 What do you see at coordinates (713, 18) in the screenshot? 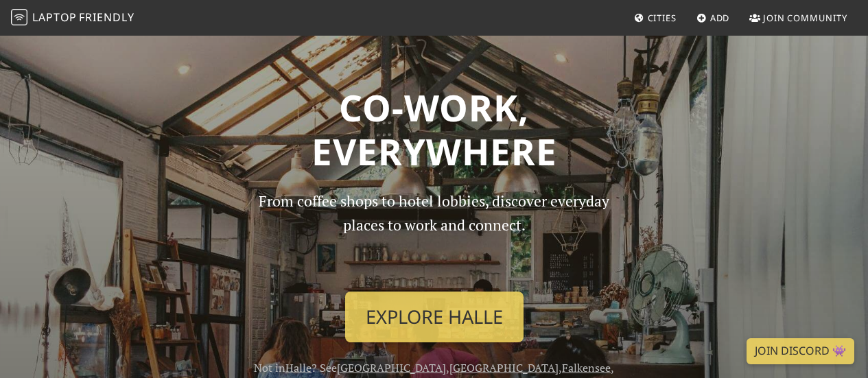
I see `a: Add` at bounding box center [713, 18].